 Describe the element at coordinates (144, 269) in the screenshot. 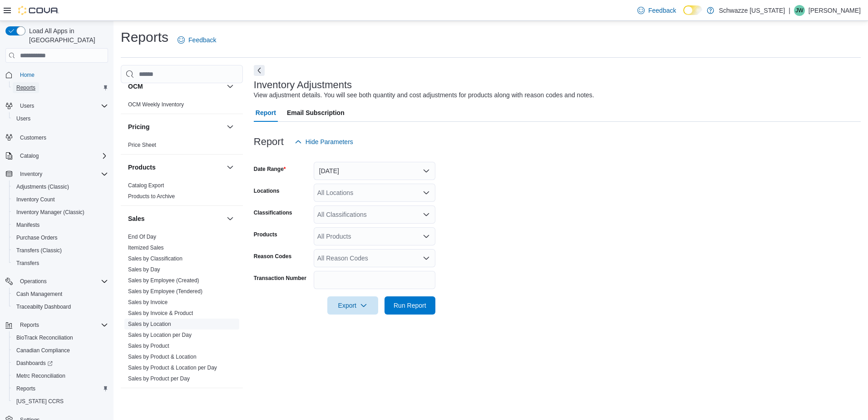

I see `span: Sales by Day` at that location.